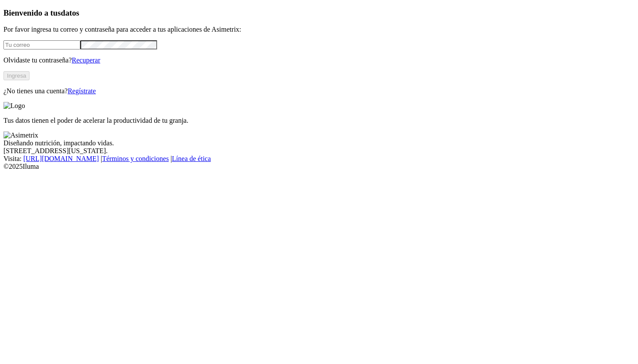  I want to click on p: Olvidaste tu contraseña?, so click(319, 61).